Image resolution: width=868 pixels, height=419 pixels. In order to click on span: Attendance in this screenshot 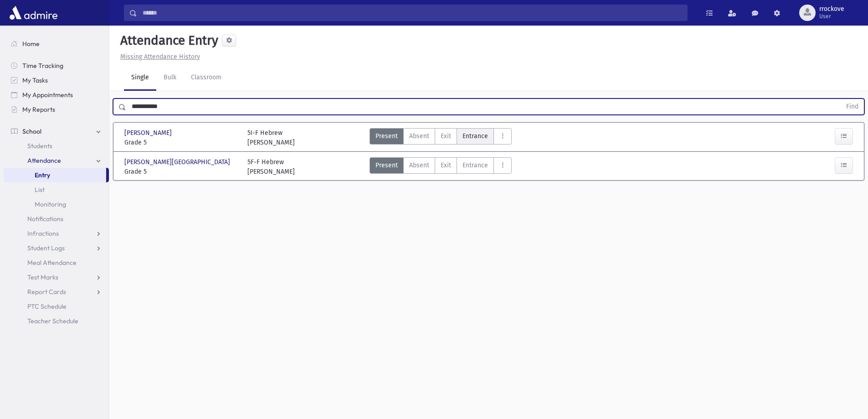, I will do `click(44, 160)`.